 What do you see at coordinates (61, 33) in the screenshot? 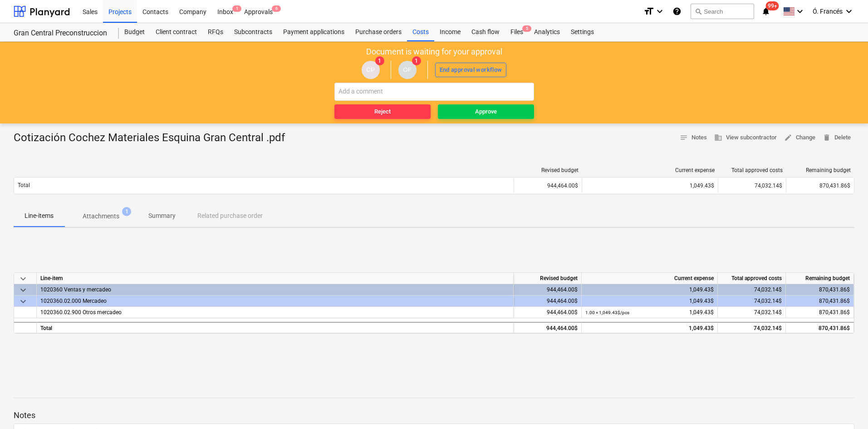
I see `div: Gran Central Preconstruccion` at bounding box center [61, 33].